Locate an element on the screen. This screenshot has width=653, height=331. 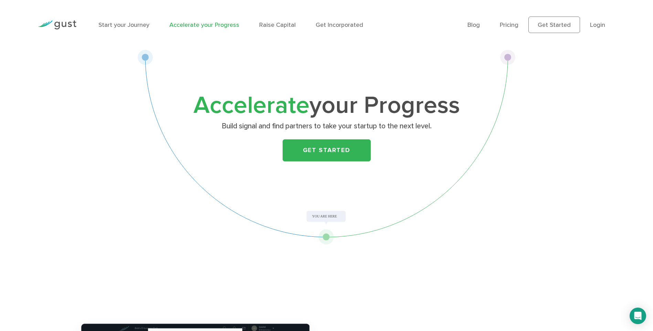
a: Raise Capital is located at coordinates (277, 25).